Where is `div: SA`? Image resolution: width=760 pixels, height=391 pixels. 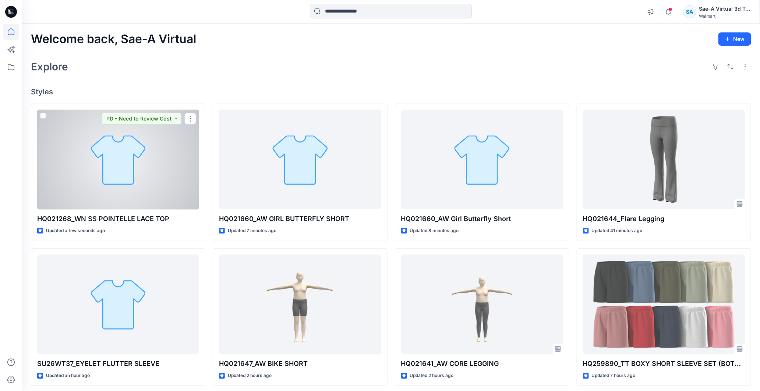 div: SA is located at coordinates (690, 12).